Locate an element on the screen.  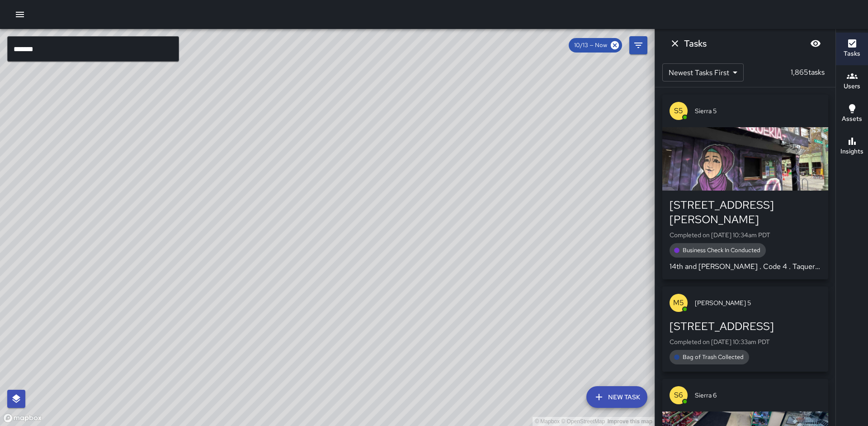
button: Tasks is located at coordinates (852, 49).